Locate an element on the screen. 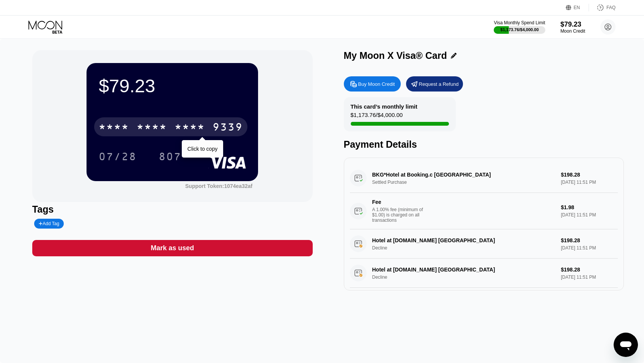 The image size is (644, 363). div: $79.23Moon Credit is located at coordinates (572, 27).